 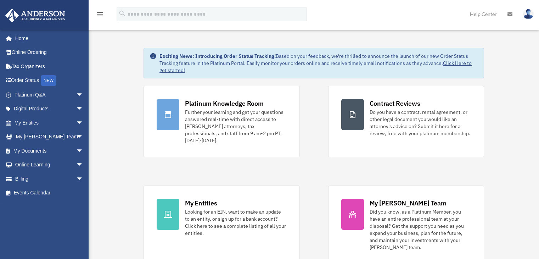 What do you see at coordinates (49, 165) in the screenshot?
I see `a: Online Learningarrow_drop_down` at bounding box center [49, 165].